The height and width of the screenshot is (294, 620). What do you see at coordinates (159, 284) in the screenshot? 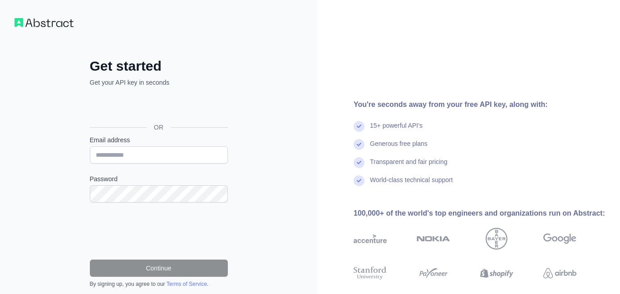
I see `div: By signing up, you agree to our .` at bounding box center [159, 284].